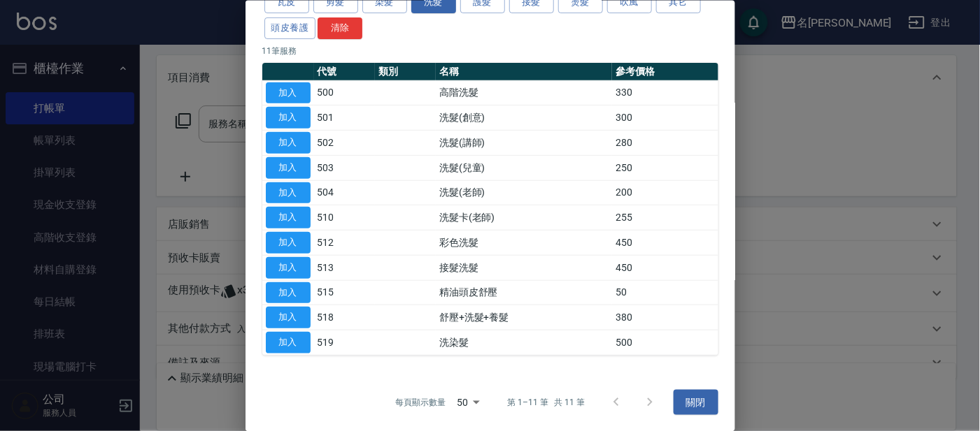 The image size is (980, 431). I want to click on p: 11 筆服務, so click(490, 51).